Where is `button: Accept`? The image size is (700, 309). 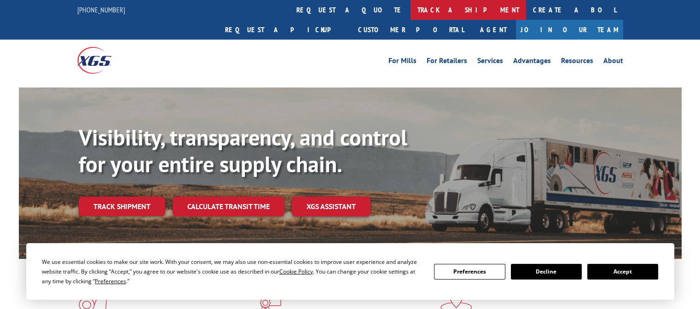 button: Accept is located at coordinates (623, 272).